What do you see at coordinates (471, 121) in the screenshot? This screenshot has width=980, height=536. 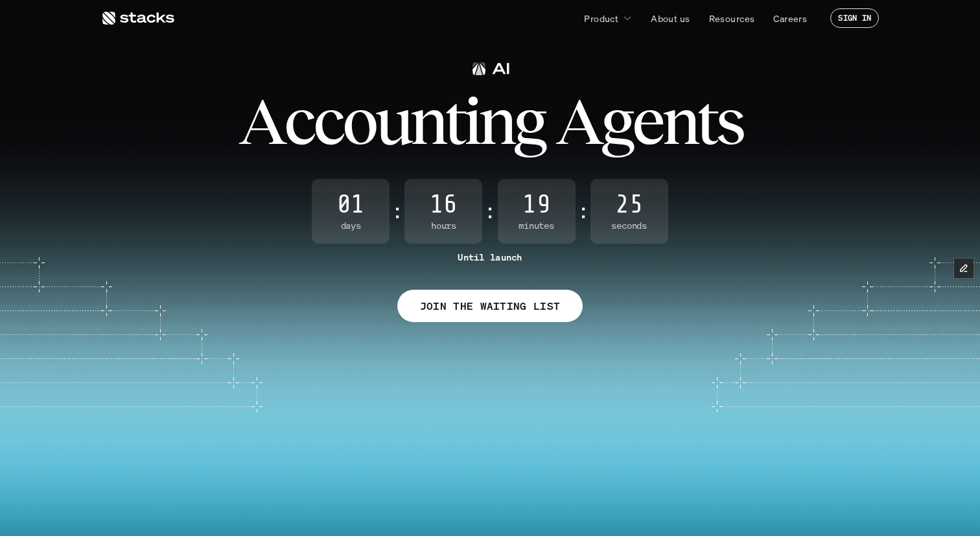 I see `span: i` at bounding box center [471, 121].